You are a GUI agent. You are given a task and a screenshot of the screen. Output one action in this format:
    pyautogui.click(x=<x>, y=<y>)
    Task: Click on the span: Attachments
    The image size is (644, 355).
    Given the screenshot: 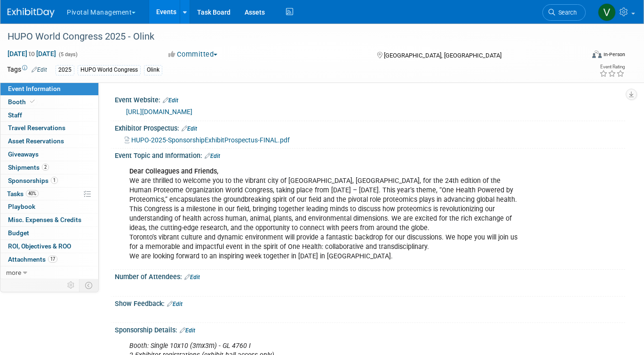 What is the action you would take?
    pyautogui.click(x=32, y=259)
    